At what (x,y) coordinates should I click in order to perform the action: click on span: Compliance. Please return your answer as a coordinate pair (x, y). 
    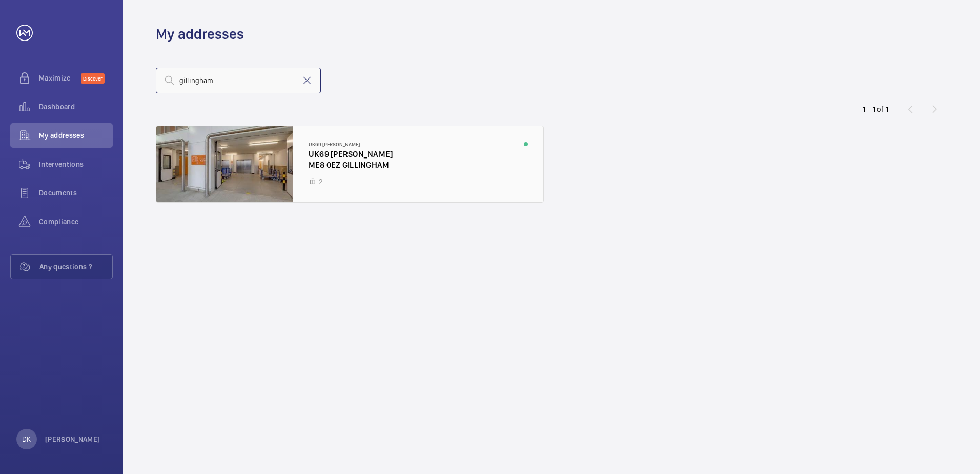
    Looking at the image, I should click on (76, 221).